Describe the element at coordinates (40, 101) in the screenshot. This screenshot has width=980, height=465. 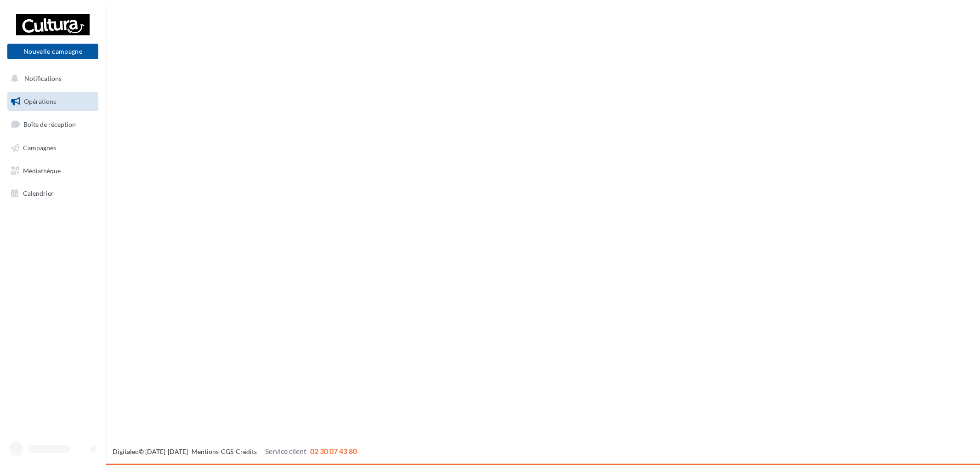
I see `span: Opérations` at that location.